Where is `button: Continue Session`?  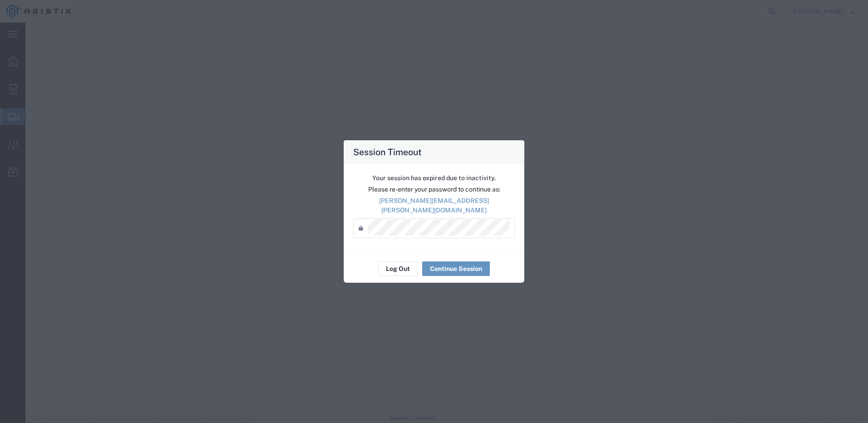
button: Continue Session is located at coordinates (455, 269).